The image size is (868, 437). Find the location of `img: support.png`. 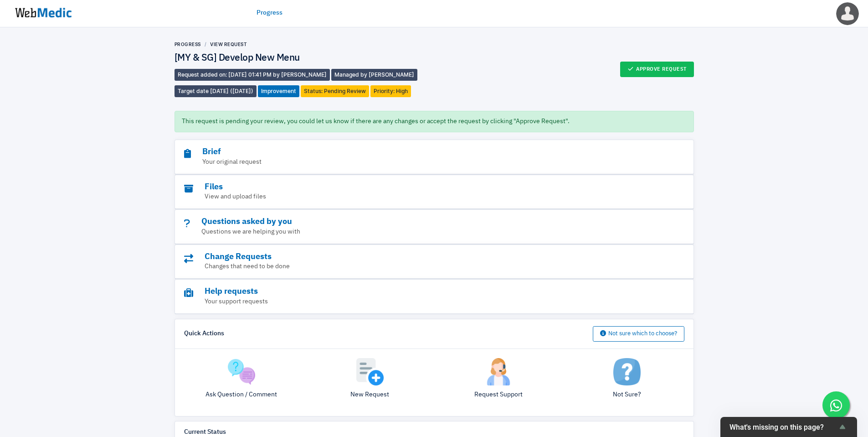

img: support.png is located at coordinates (499, 372).